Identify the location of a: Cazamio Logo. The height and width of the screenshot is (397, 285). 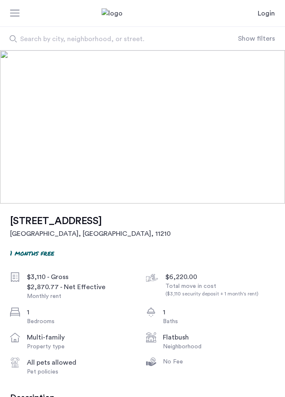
(143, 13).